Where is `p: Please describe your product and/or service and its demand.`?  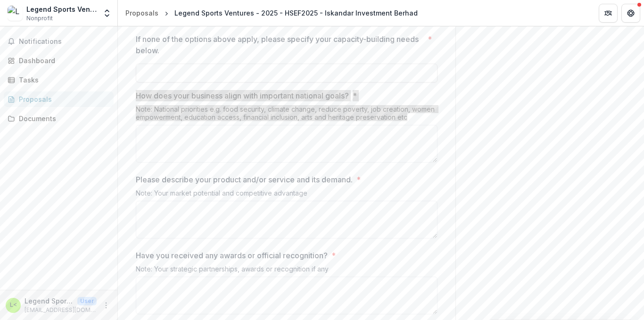
p: Please describe your product and/or service and its demand. is located at coordinates (244, 180).